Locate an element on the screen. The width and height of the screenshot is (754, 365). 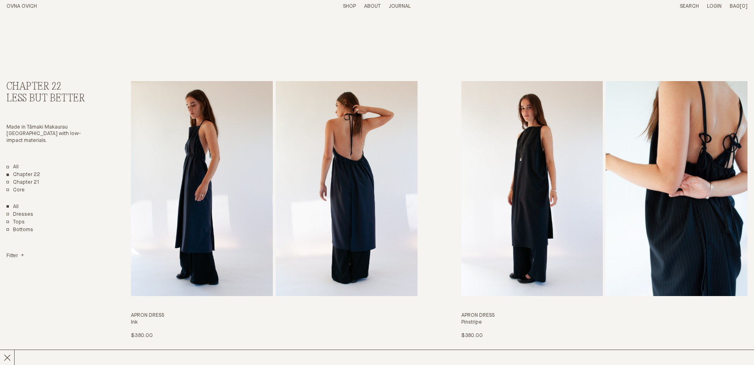
a: Show All is located at coordinates (13, 207).